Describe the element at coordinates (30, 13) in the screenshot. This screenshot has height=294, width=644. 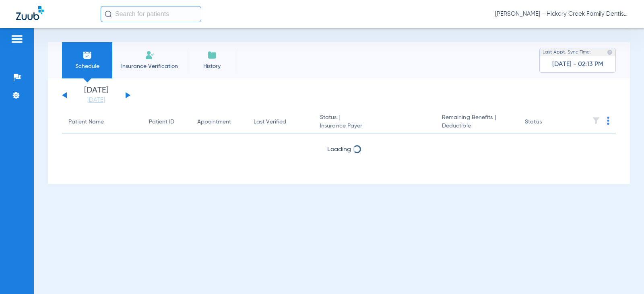
I see `img: Zuub Logo` at that location.